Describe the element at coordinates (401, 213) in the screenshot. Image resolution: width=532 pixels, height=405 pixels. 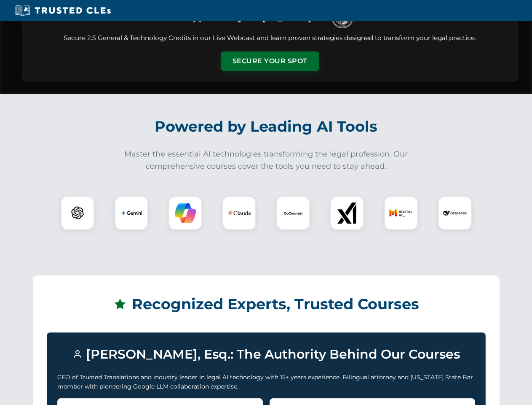
I see `div: Mistral AI` at that location.